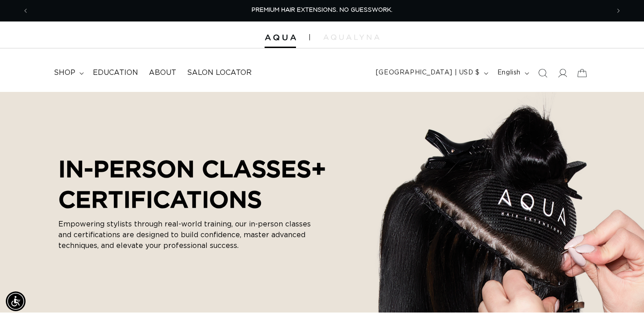 This screenshot has height=317, width=644. I want to click on div: Chat Widget, so click(622, 296).